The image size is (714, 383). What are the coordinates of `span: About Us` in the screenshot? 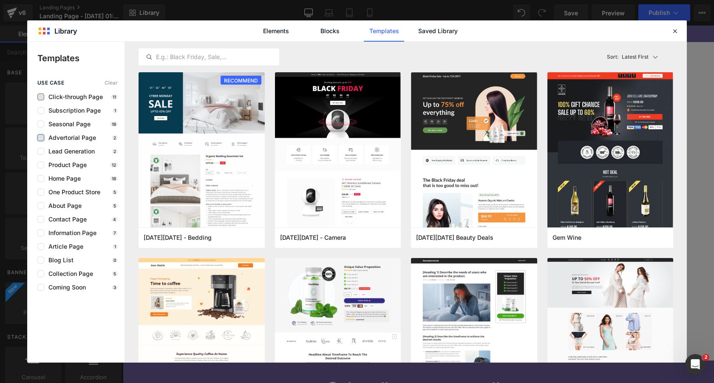 It's located at (412, 59).